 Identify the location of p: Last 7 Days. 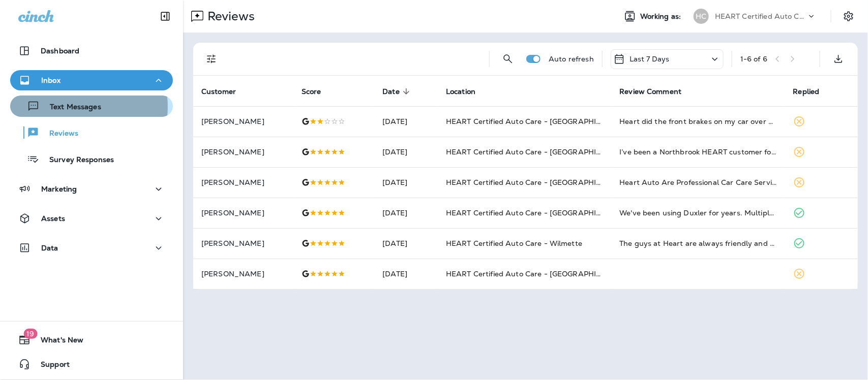
(649, 59).